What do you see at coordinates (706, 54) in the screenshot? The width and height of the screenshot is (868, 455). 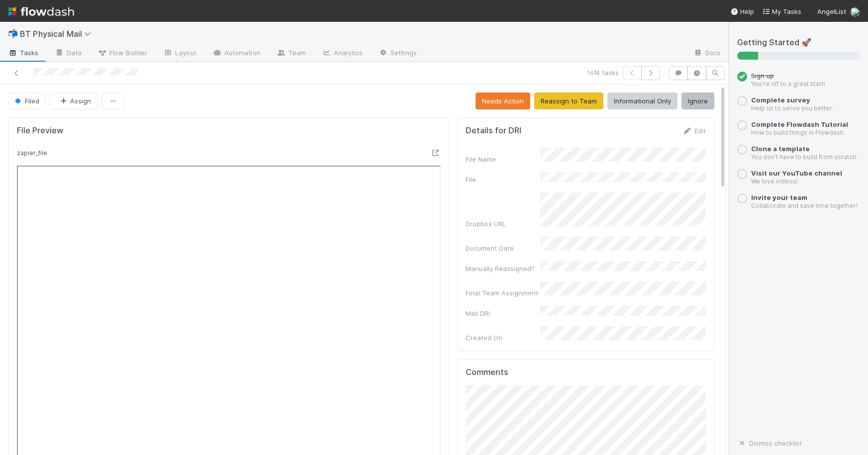 I see `a: Docs` at bounding box center [706, 54].